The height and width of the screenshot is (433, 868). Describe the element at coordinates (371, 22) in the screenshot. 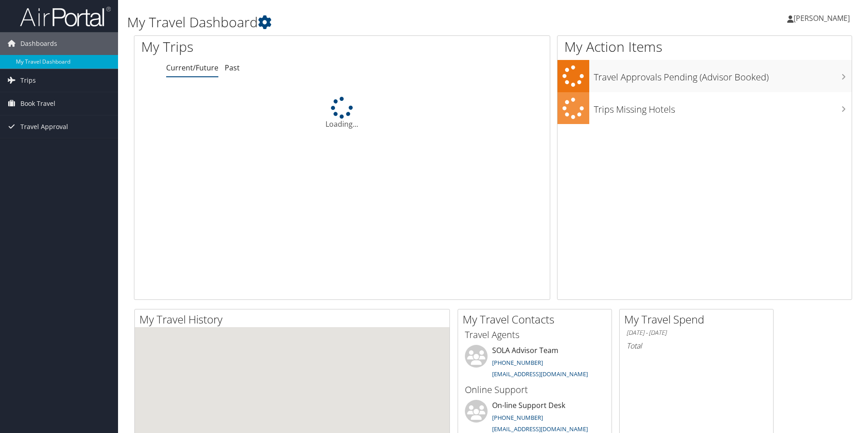

I see `h1: My Travel Dashboard` at that location.